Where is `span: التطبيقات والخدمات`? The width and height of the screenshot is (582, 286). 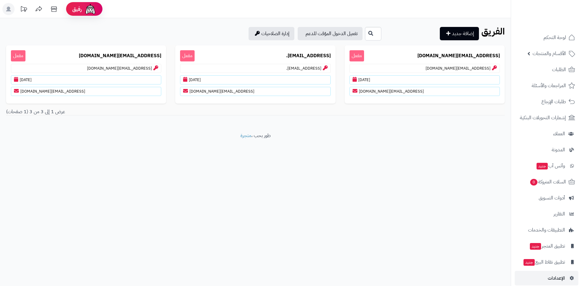
span: التطبيقات والخدمات is located at coordinates (546, 230).